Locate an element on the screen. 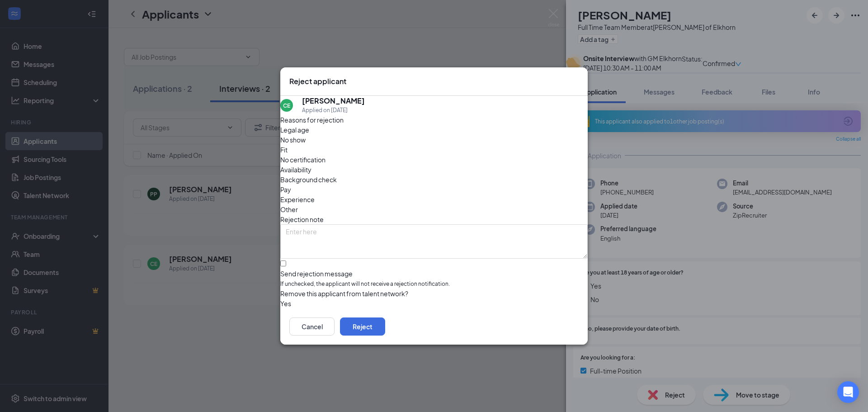 This screenshot has width=868, height=412. span: Other is located at coordinates (289, 209).